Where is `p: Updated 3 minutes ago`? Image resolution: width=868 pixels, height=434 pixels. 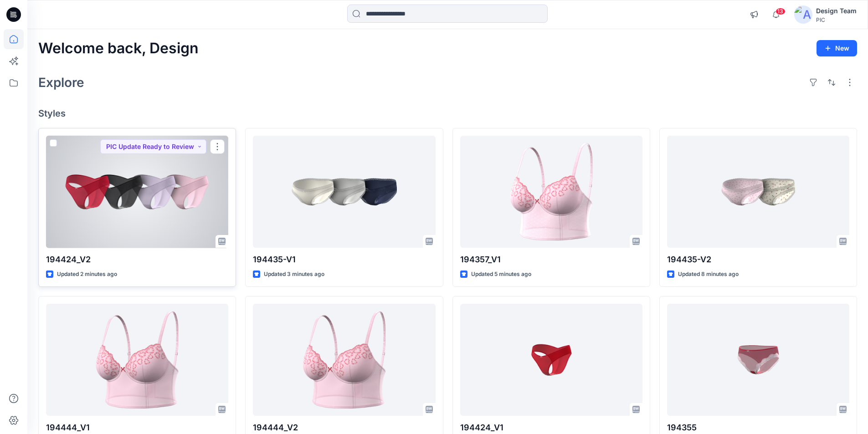
p: Updated 3 minutes ago is located at coordinates (294, 274).